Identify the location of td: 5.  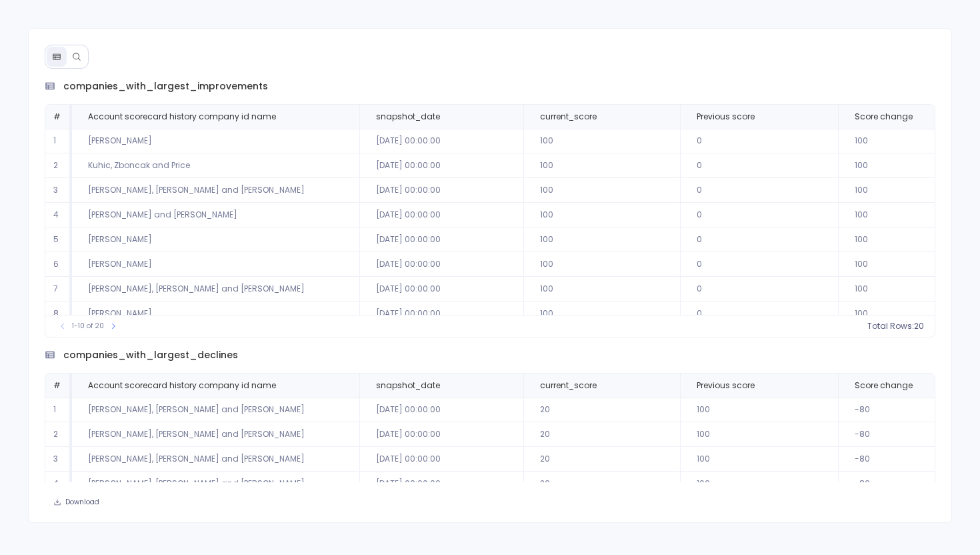
(59, 240).